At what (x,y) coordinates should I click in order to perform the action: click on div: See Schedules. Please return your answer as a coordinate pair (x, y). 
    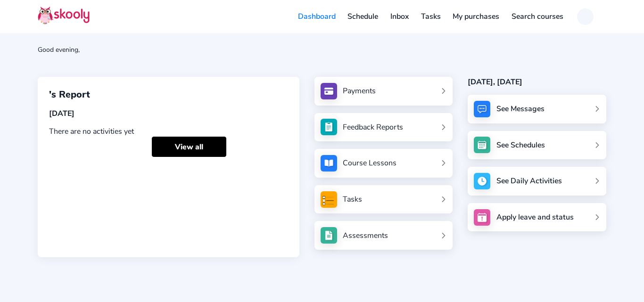
    Looking at the image, I should click on (521, 145).